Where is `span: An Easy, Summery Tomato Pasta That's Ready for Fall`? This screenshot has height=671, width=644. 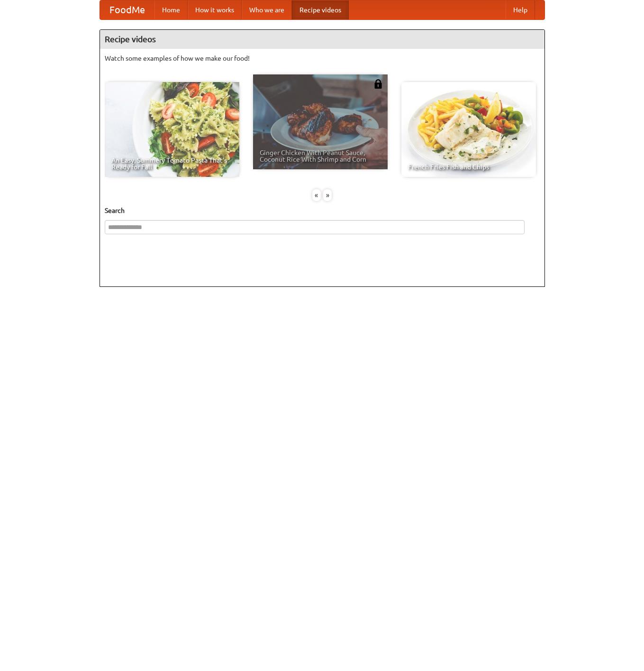 span: An Easy, Summery Tomato Pasta That's Ready for Fall is located at coordinates (172, 164).